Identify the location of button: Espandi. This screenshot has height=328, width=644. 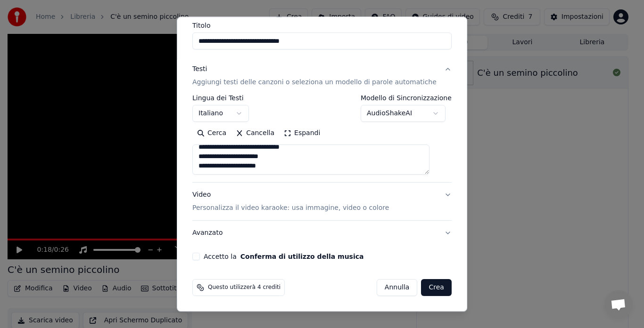
(302, 134).